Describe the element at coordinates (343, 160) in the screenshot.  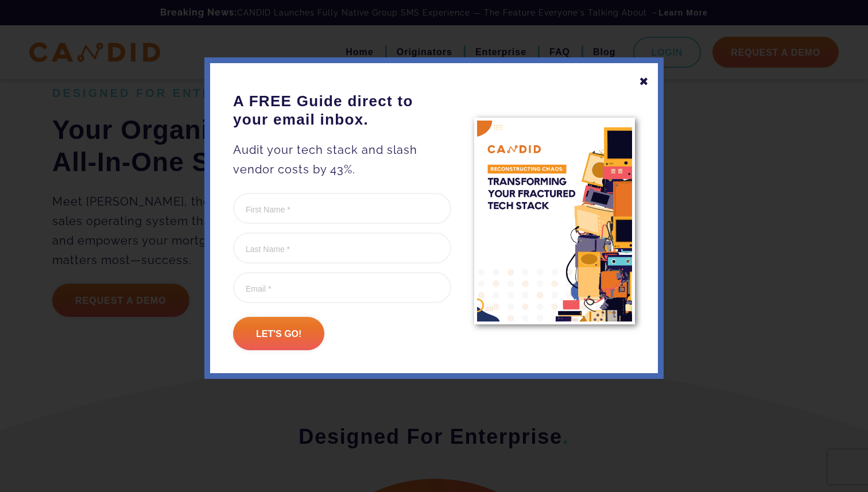
I see `p: Audit your tech stack and slash vendor costs by 43%.` at that location.